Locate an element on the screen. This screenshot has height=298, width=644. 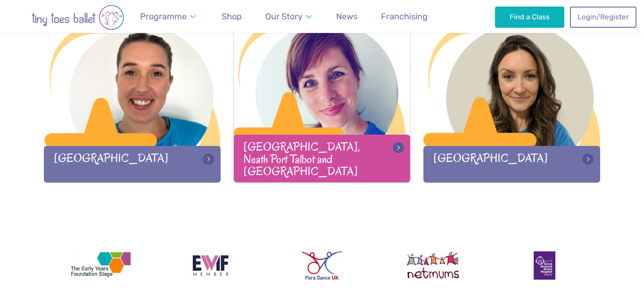
a: Find a Class is located at coordinates (530, 17).